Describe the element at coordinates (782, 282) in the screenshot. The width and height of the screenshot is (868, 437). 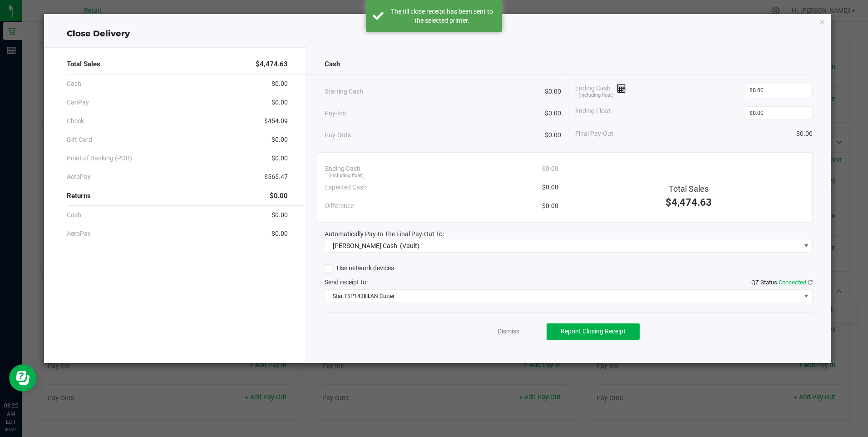
I see `span: QZ Status:` at that location.